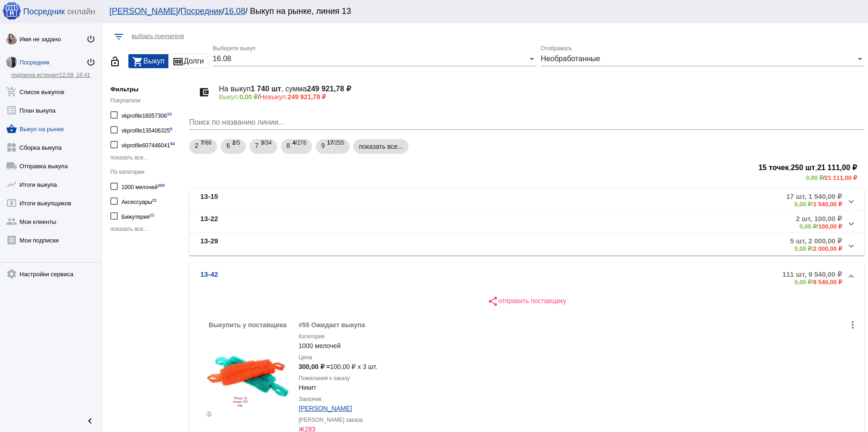 This screenshot has width=868, height=432. What do you see at coordinates (262, 142) in the screenshot?
I see `b: 3` at bounding box center [262, 142].